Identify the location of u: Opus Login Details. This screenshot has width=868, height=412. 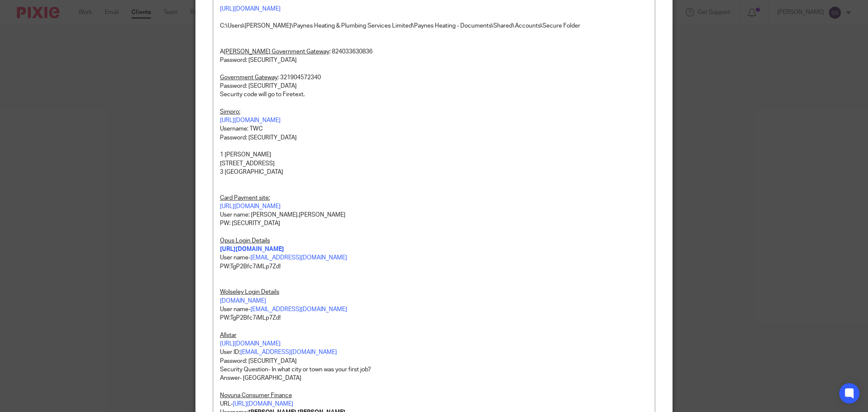
(245, 241).